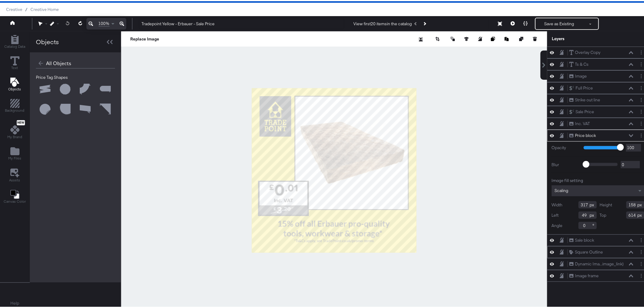 This screenshot has height=308, width=644. Describe the element at coordinates (45, 8) in the screenshot. I see `span: Creative Home` at that location.